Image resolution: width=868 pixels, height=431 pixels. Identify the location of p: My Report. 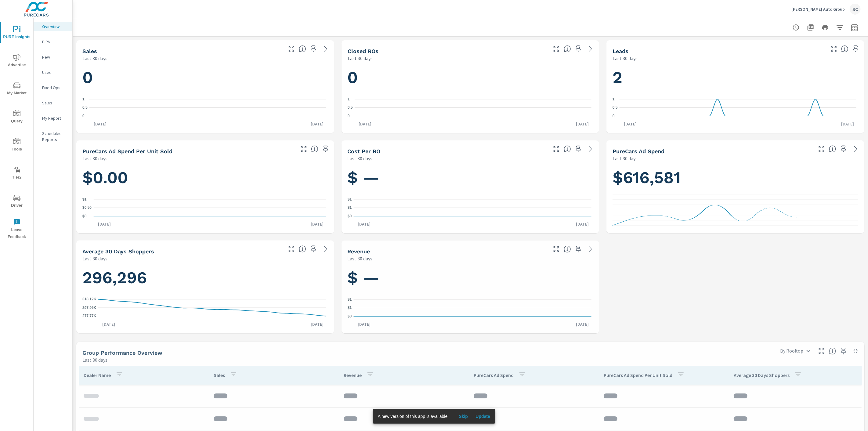
(55, 118).